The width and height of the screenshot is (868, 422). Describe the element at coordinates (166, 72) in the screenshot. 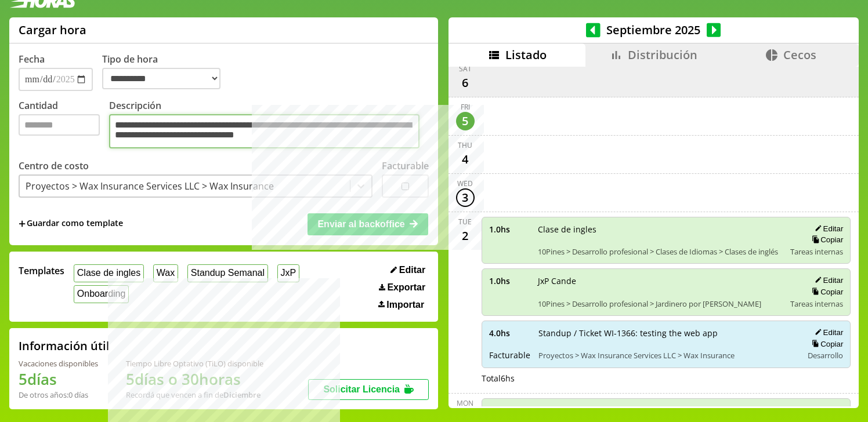

I see `label: Tipo de hora` at that location.